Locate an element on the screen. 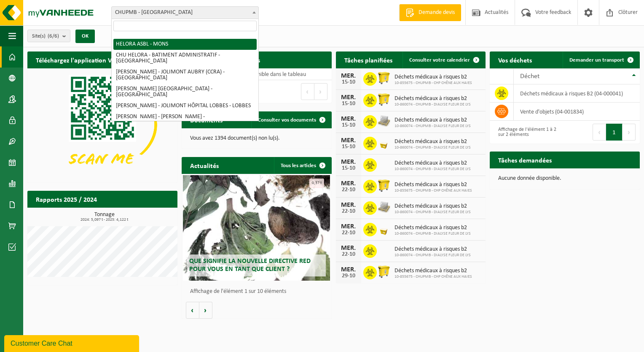  a: Que signifie la nouvelle directive RED pour vous en tant que client ? is located at coordinates (256, 228).